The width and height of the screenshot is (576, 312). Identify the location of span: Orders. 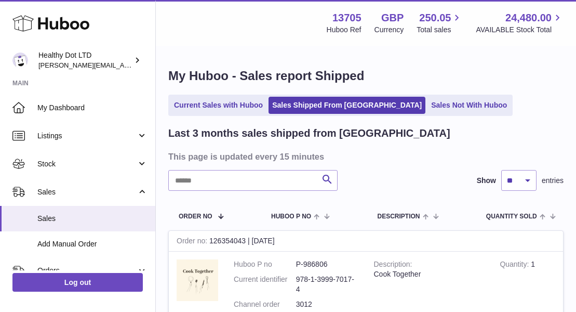
(87, 270).